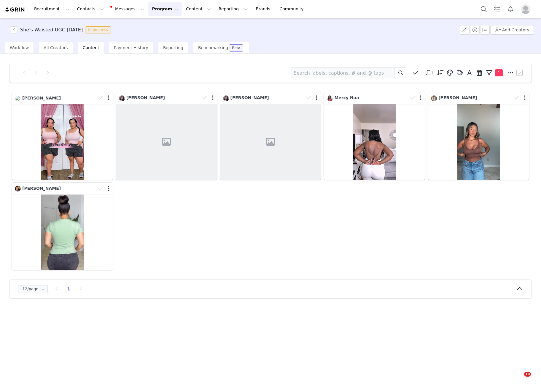  Describe the element at coordinates (165, 9) in the screenshot. I see `button: Program` at that location.